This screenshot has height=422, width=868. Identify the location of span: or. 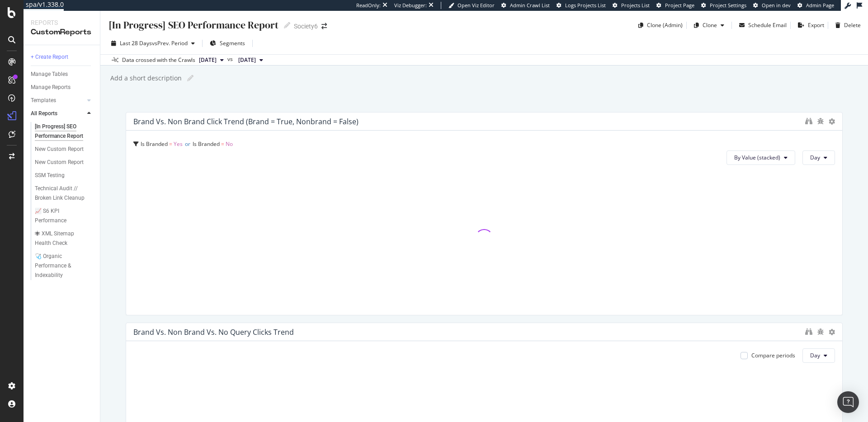
(187, 144).